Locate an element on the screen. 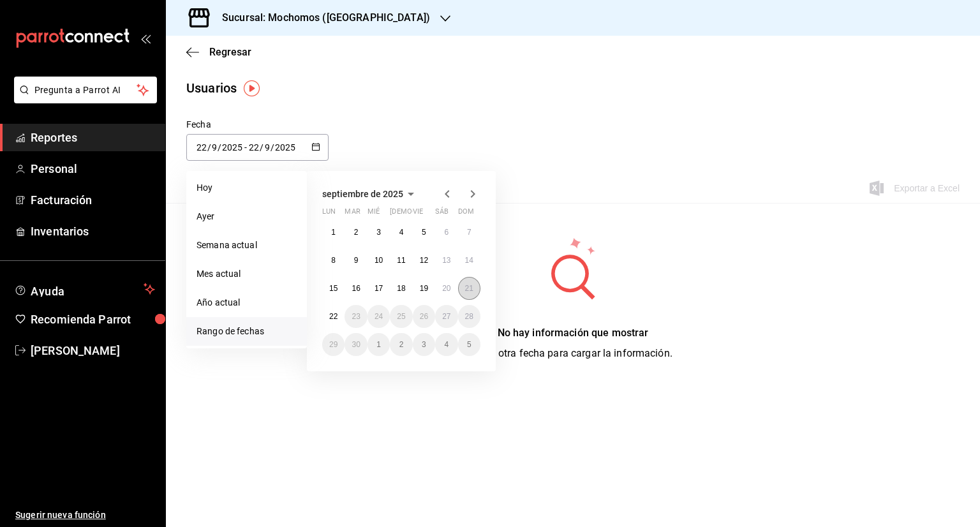 This screenshot has width=980, height=527. button: 6 de septiembre de 2025 is located at coordinates (446, 232).